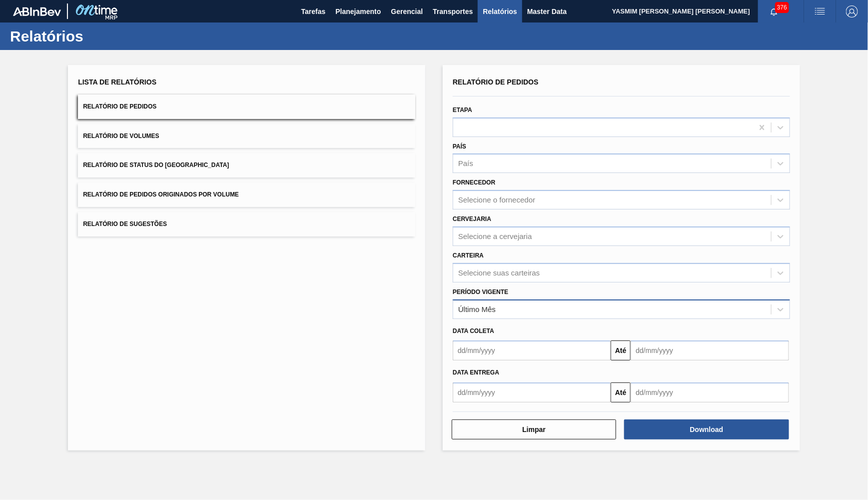  I want to click on img: TNhmsLtSVTkK8tSr43FrP2fwEKptu5GPRR3wAAAABJRU5ErkJggg==, so click(37, 12).